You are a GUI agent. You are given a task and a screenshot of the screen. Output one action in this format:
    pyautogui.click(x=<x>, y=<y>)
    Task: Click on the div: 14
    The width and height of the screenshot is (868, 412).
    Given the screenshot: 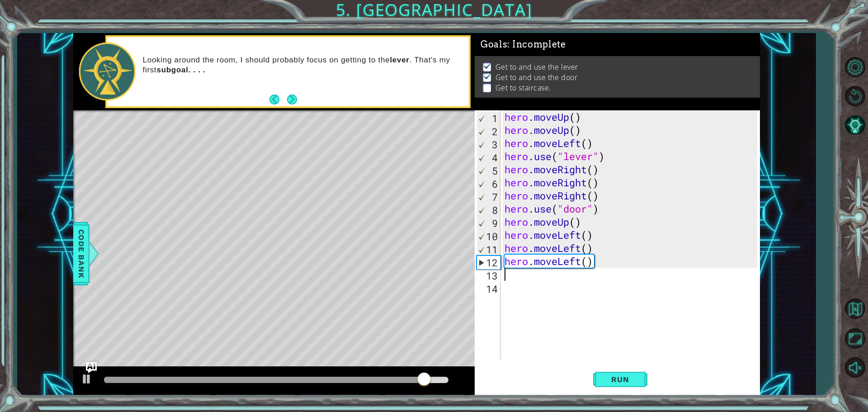 What is the action you would take?
    pyautogui.click(x=488, y=288)
    